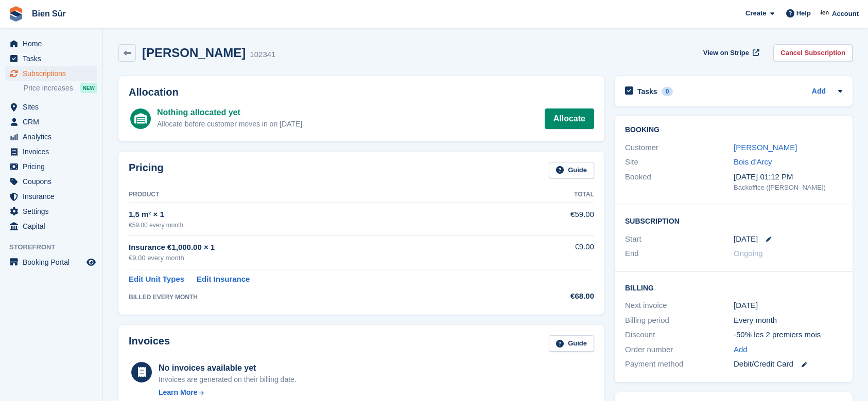 Image resolution: width=868 pixels, height=401 pixels. I want to click on span: Price increases, so click(48, 88).